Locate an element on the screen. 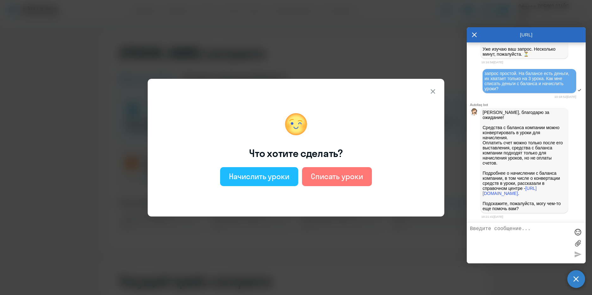 The width and height of the screenshot is (592, 295). h4: Что хотите сделать? is located at coordinates (296, 153).